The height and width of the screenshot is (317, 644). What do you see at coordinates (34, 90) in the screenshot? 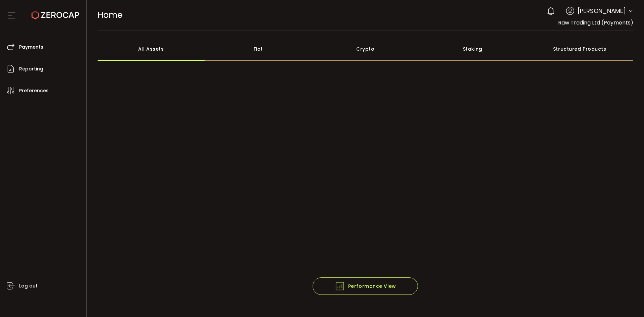
I see `span: Preferences` at bounding box center [34, 90].